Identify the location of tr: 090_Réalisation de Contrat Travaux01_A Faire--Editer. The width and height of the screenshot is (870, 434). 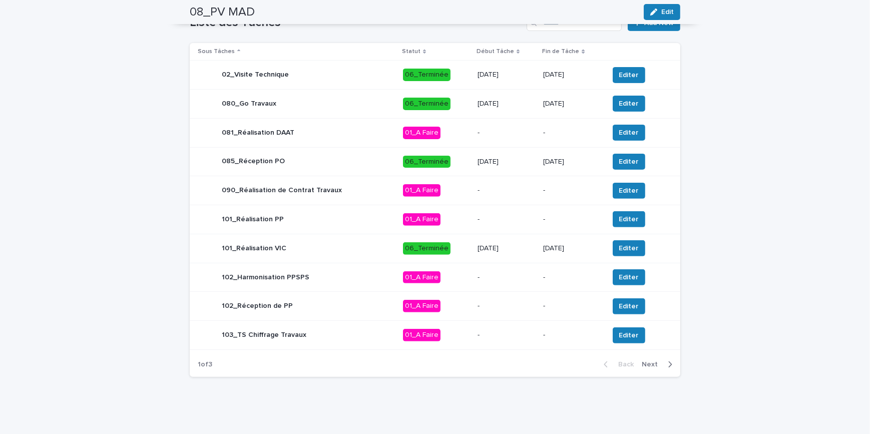
(435, 191).